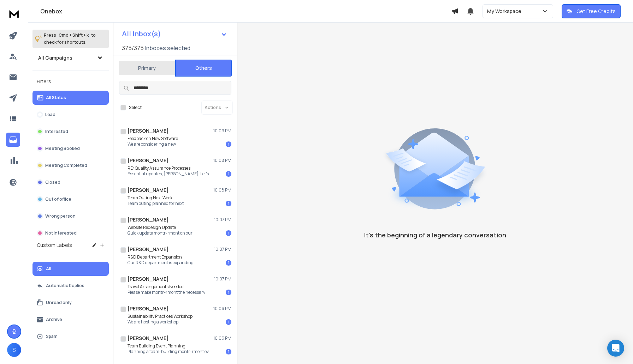 The width and height of the screenshot is (633, 364). I want to click on h3: Inboxes selected, so click(168, 48).